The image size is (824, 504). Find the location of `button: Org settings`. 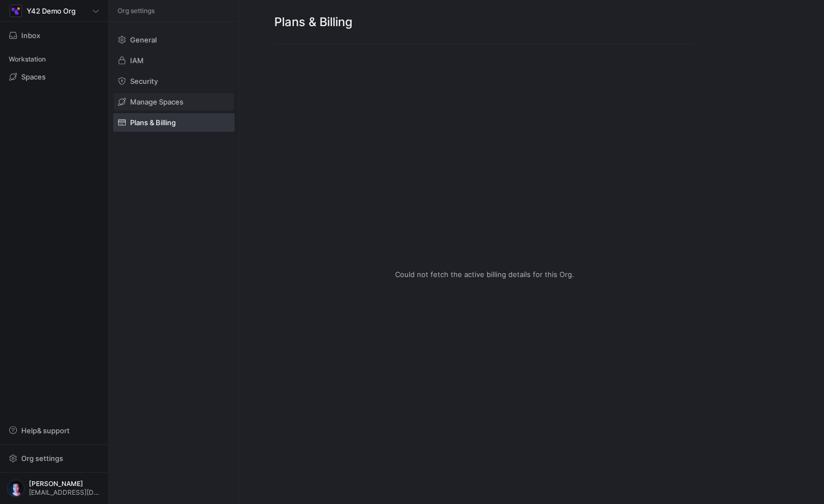

button: Org settings is located at coordinates (54, 458).